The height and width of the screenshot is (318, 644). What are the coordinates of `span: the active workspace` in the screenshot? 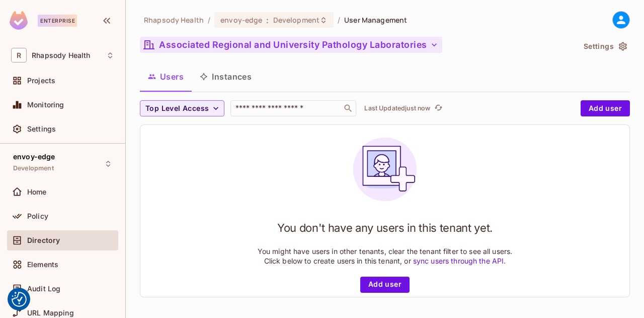 It's located at (174, 20).